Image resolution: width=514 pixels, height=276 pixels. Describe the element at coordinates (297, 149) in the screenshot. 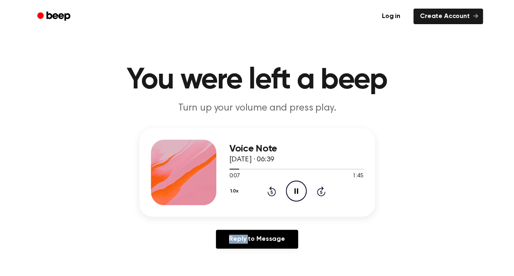

I see `h3: Voice Note` at that location.